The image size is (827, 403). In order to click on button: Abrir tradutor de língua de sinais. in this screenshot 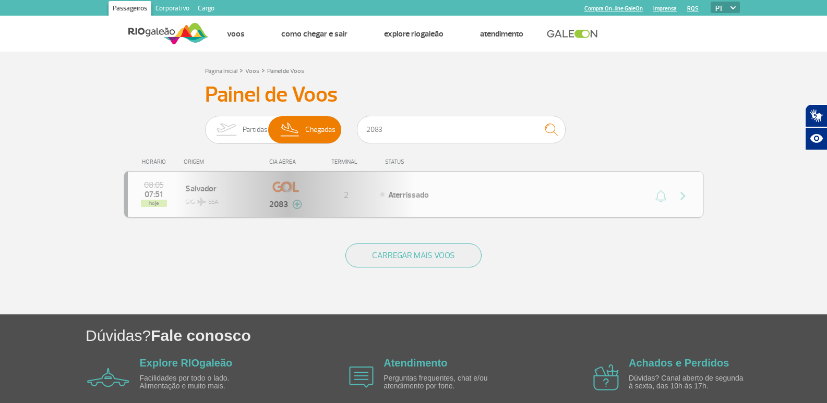, I will do `click(816, 116)`.